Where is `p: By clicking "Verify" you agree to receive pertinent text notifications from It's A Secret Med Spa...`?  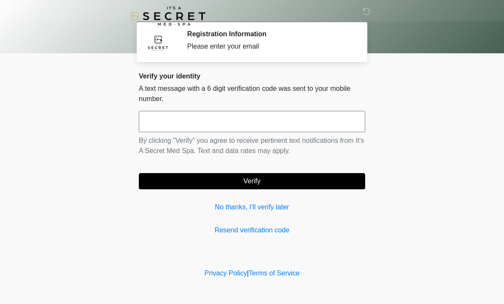
p: By clicking "Verify" you agree to receive pertinent text notifications from It's A Secret Med Spa... is located at coordinates (252, 146).